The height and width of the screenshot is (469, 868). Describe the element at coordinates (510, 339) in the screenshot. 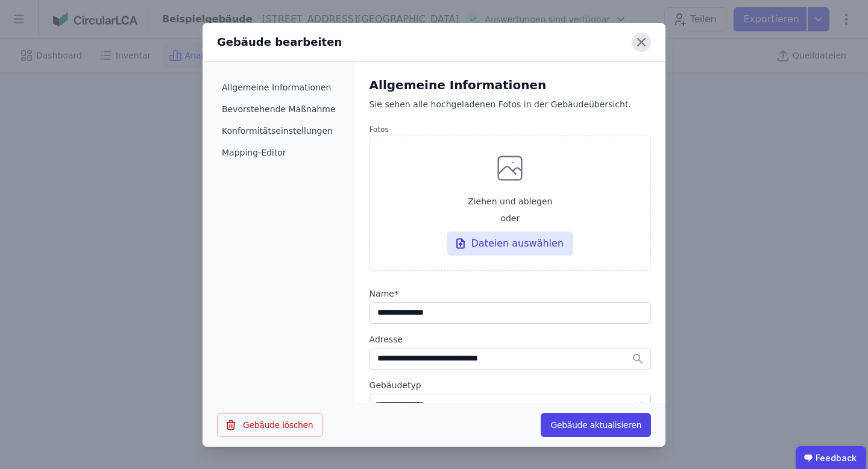

I see `label: Adresse` at that location.